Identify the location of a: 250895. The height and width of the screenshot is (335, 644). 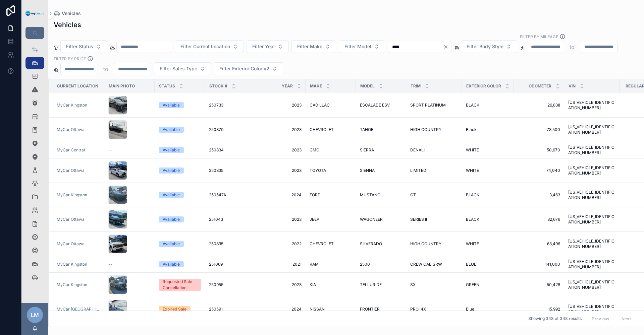
(230, 244).